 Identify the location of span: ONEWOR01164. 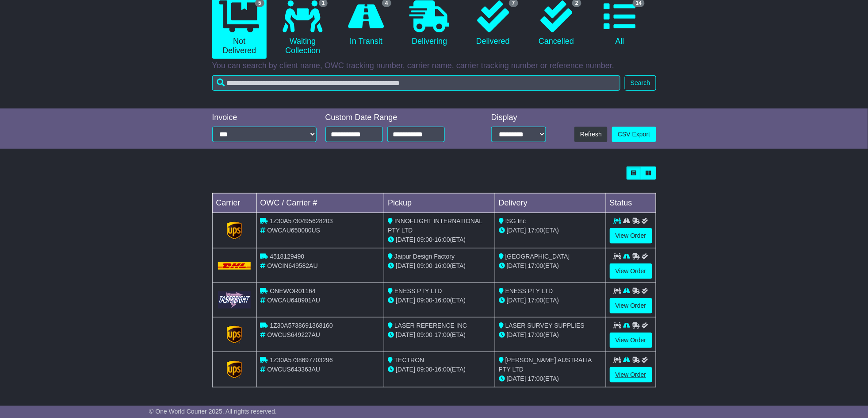
(292, 291).